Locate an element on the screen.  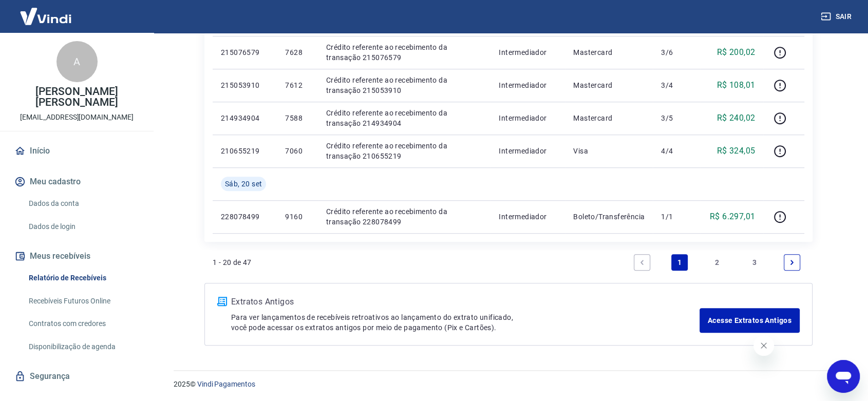
p: Para ver lançamentos de recebíveis retroativos ao lançamento do extrato unificado, você pode aces... is located at coordinates (466, 323).